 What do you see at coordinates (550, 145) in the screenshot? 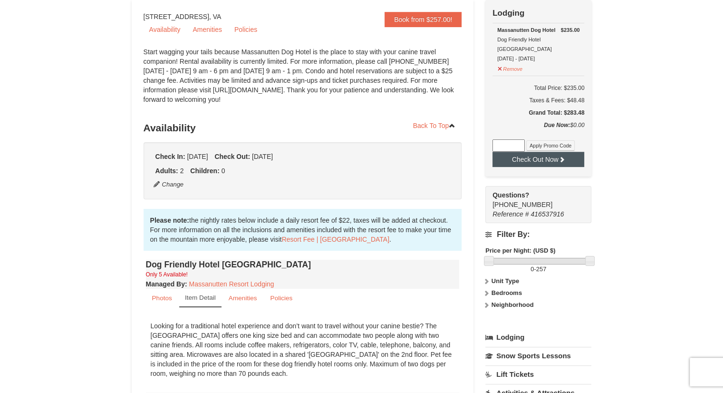
I see `button: Apply Promo Code` at bounding box center [550, 145].